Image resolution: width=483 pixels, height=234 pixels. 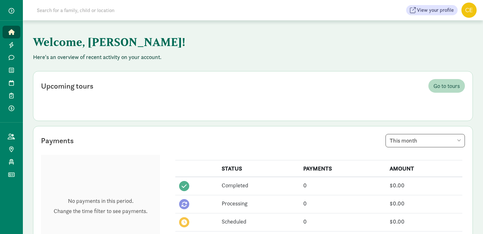 What do you see at coordinates (342, 168) in the screenshot?
I see `th: PAYMENTS` at bounding box center [342, 168].